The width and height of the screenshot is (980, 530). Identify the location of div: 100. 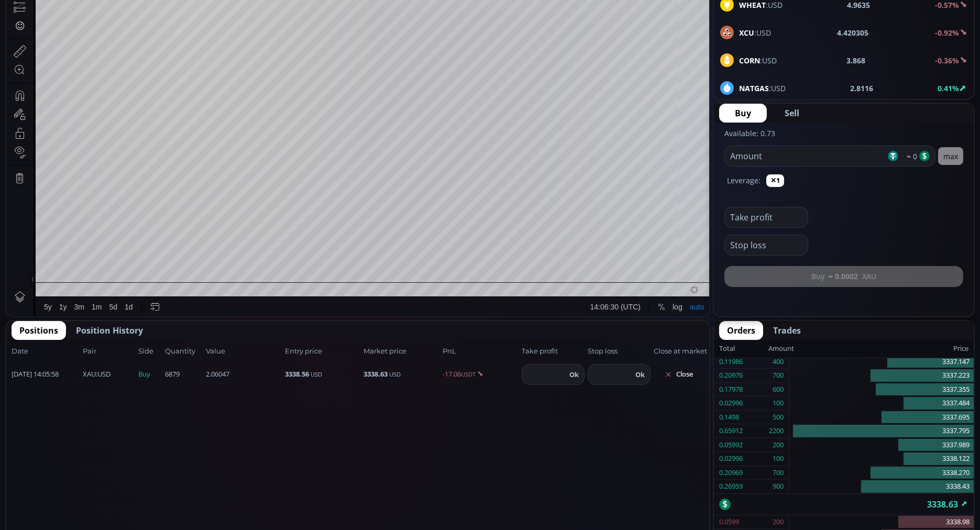
(778, 458).